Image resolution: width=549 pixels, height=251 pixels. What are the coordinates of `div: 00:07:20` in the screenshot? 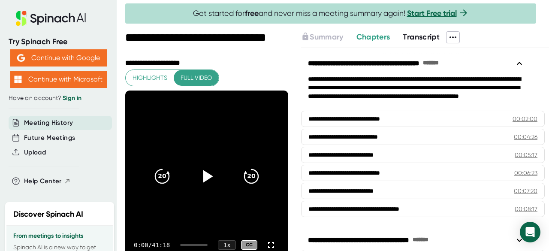 It's located at (525, 191).